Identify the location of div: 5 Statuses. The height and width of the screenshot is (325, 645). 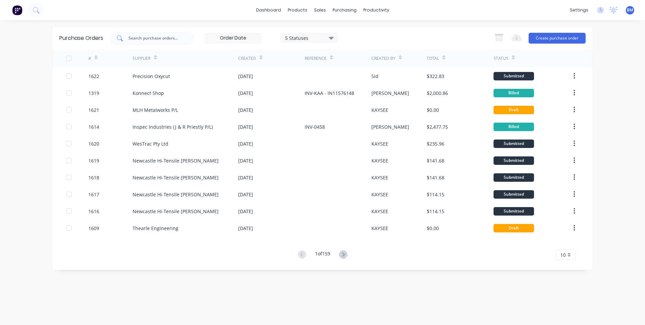
(309, 37).